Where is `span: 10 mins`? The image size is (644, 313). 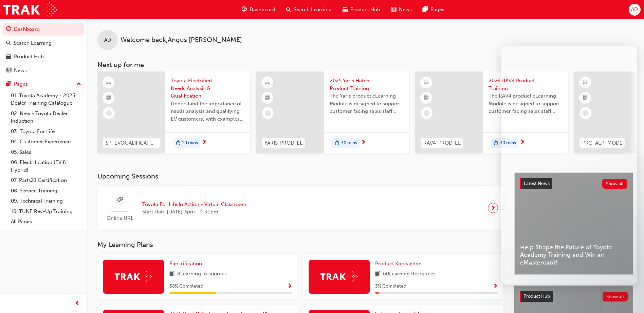 span: 10 mins is located at coordinates (190, 143).